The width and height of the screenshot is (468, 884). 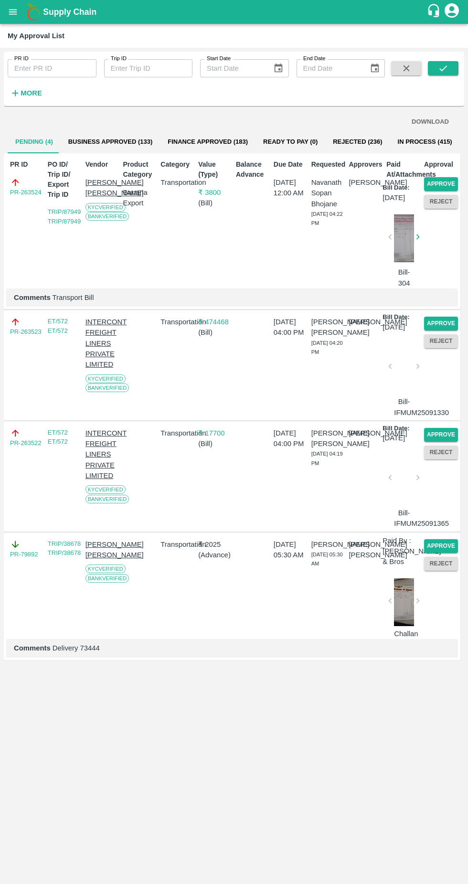 What do you see at coordinates (70, 12) in the screenshot?
I see `b: Supply Chain` at bounding box center [70, 12].